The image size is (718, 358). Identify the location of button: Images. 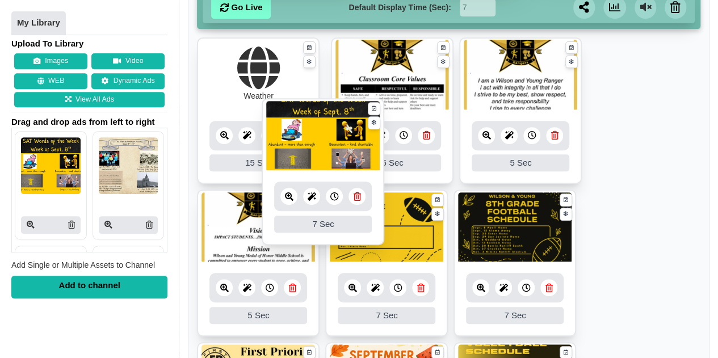
(50, 62).